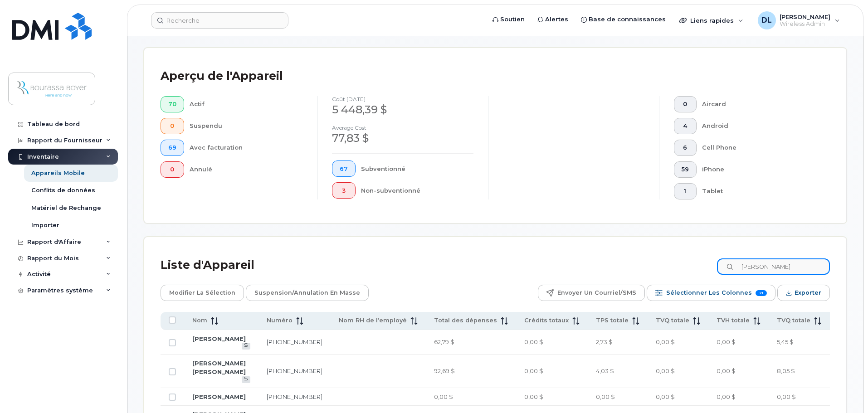 The height and width of the screenshot is (413, 868). Describe the element at coordinates (808, 293) in the screenshot. I see `span: Exporter` at that location.